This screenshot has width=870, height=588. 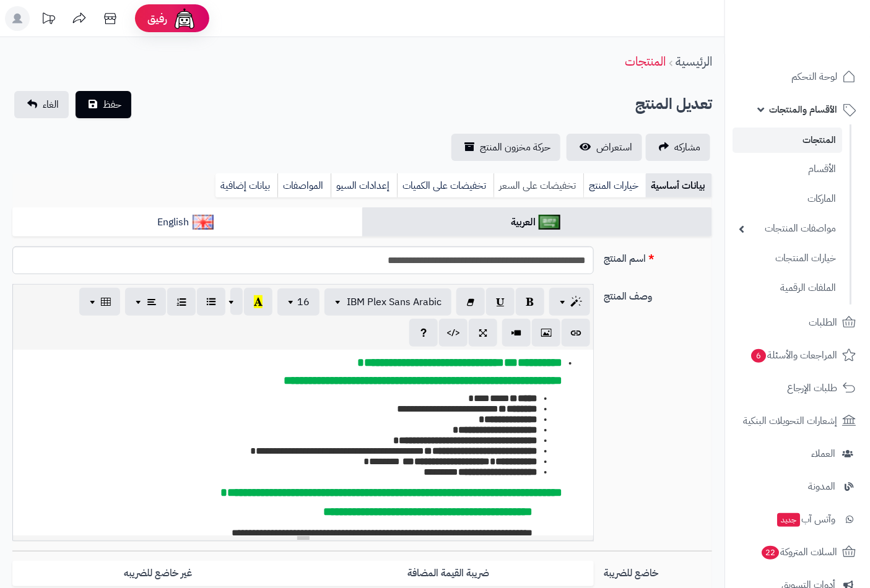 What do you see at coordinates (798, 454) in the screenshot?
I see `a: العملاء` at bounding box center [798, 454].